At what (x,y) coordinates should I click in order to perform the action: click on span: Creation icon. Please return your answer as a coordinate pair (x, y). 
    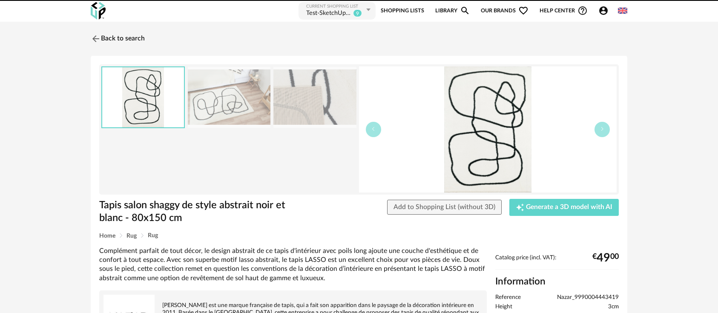
    Looking at the image, I should click on (520, 207).